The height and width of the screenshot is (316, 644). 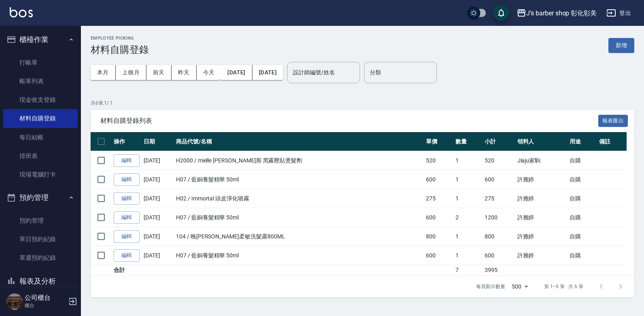 I want to click on a: 每日結帳, so click(x=40, y=137).